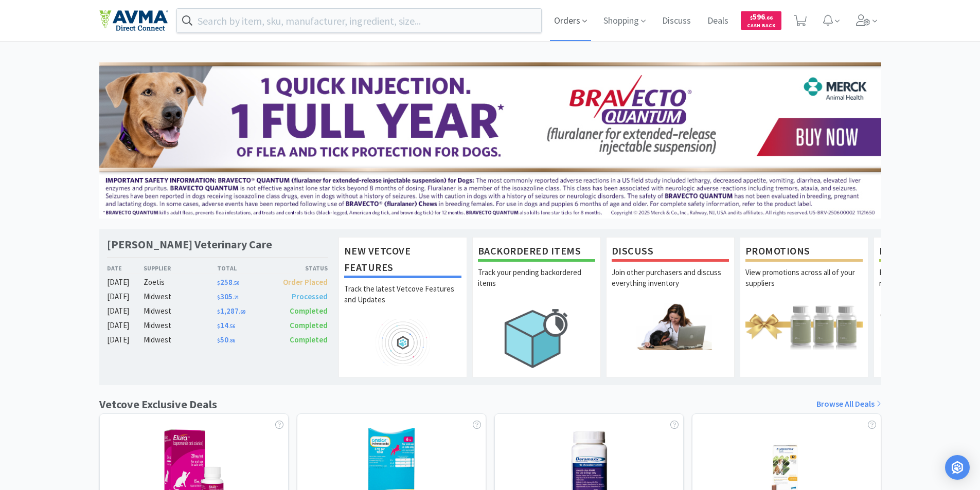 This screenshot has width=980, height=490. I want to click on img: 3ffb5edee65b4d9ab6d7b0afa510b01f.jpg, so click(490, 141).